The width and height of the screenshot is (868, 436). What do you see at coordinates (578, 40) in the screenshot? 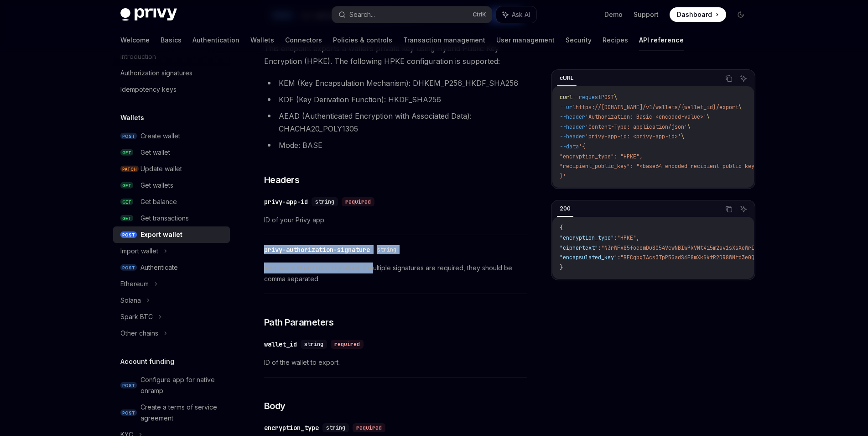
I see `a: Security` at bounding box center [578, 40].